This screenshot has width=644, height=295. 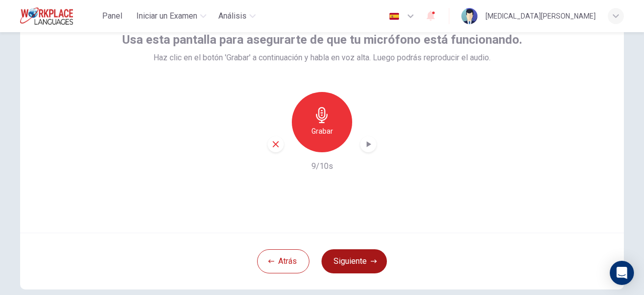 What do you see at coordinates (322, 58) in the screenshot?
I see `span: Haz clic en el botón 'Grabar' a continuación y habla en voz alta. Luego podrás reproducir el audio.` at bounding box center [322, 58].